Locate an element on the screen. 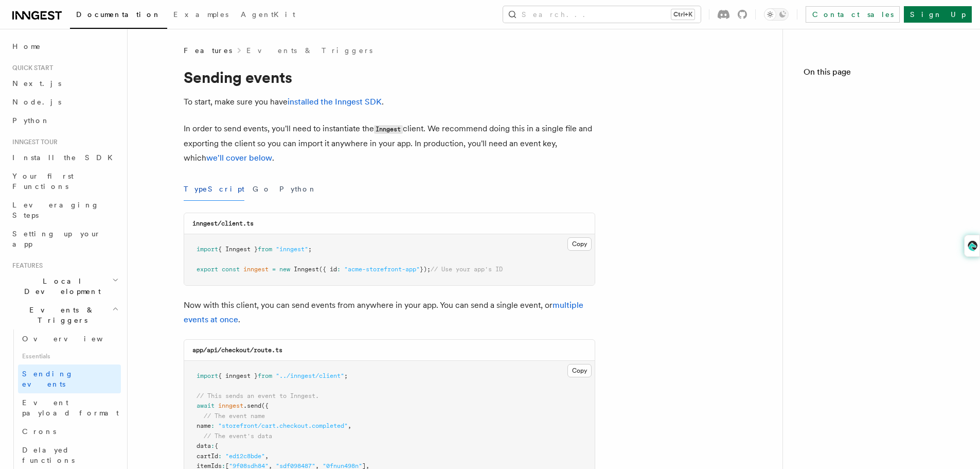  span: AgentKit is located at coordinates (268, 15).